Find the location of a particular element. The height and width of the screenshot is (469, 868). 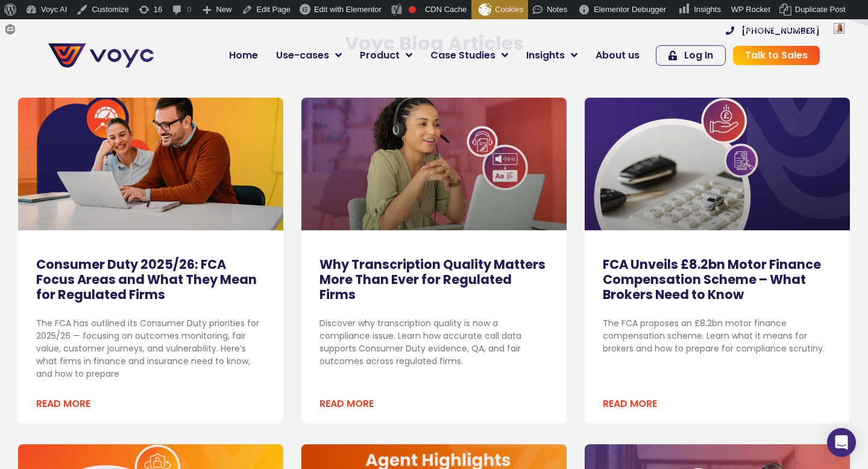

a: Read more about FCA Unveils £8.2bn Motor Finance Compensation Scheme – What Brokers Need to Know is located at coordinates (630, 404).